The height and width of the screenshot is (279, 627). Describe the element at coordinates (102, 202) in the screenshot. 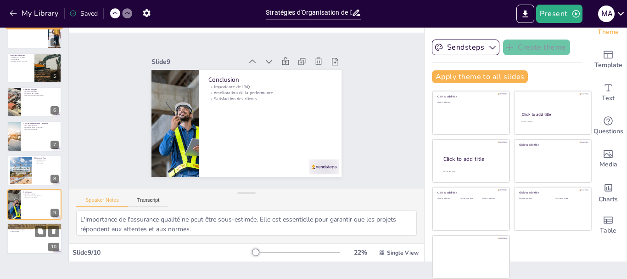

I see `button: Speaker Notes` at that location.